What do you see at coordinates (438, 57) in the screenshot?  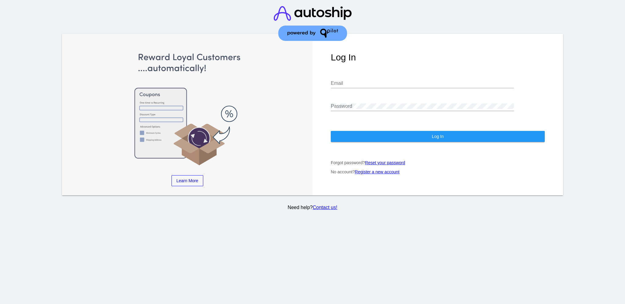 I see `h1: Log In` at bounding box center [438, 57].